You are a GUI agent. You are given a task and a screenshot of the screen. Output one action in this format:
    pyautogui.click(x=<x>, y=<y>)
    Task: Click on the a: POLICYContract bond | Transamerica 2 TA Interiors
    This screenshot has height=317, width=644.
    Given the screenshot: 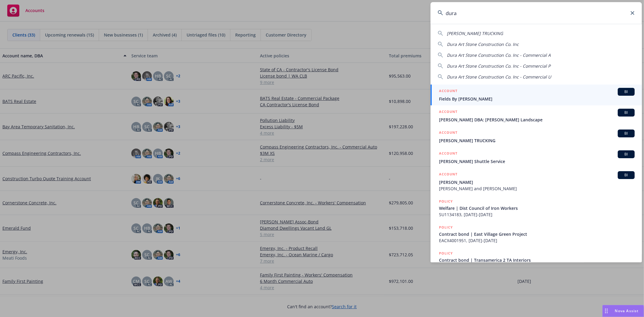 What is the action you would take?
    pyautogui.click(x=536, y=260)
    